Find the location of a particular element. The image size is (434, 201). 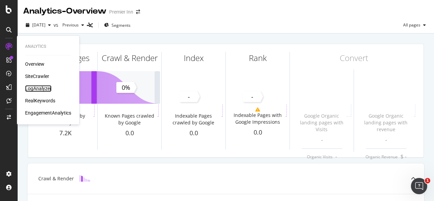

div: LogAnalyzer is located at coordinates (38, 88).